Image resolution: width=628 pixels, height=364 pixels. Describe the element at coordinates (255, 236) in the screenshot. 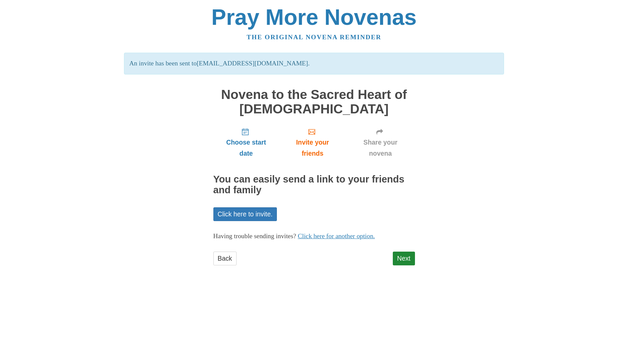

I see `span: Having trouble sending invites?` at that location.